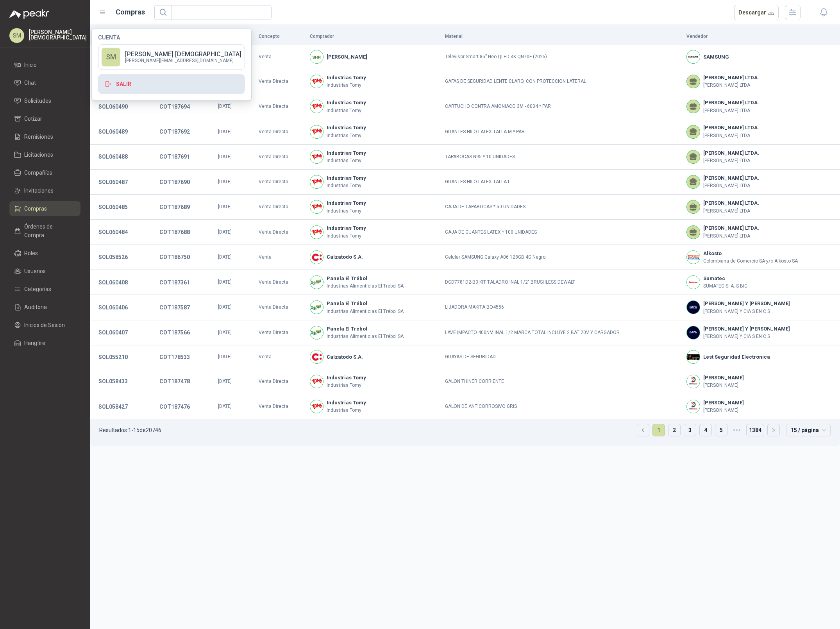 This screenshot has width=840, height=629. Describe the element at coordinates (755, 429) in the screenshot. I see `a: 1384` at that location.